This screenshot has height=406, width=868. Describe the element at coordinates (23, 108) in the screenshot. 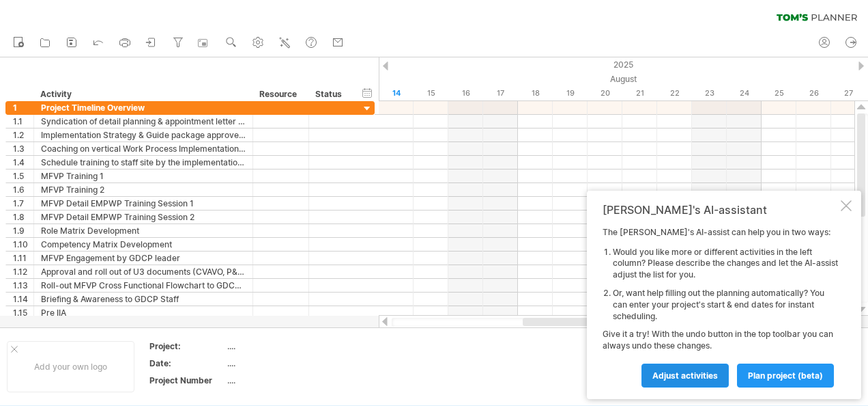

I see `div: 1` at that location.